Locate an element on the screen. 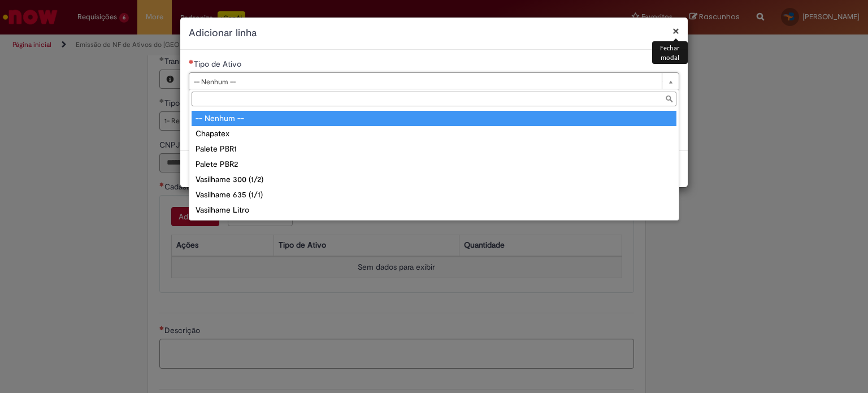 The width and height of the screenshot is (868, 393). div: Palete PBR2 is located at coordinates (434, 164).